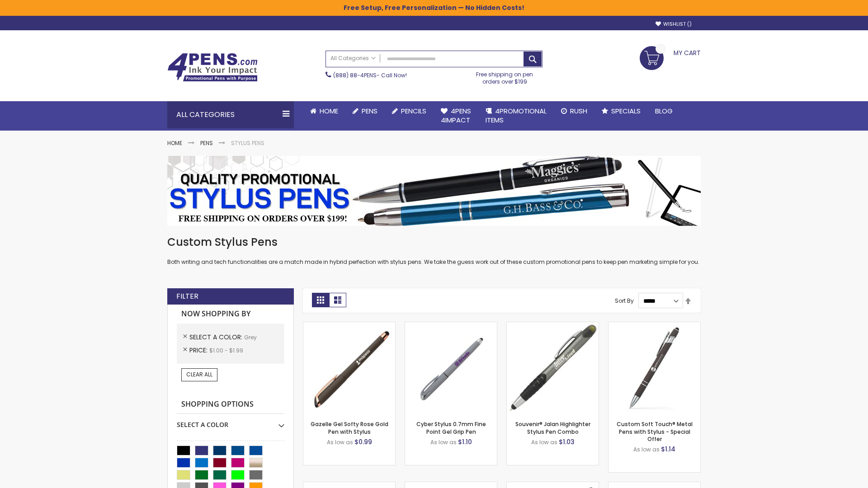  I want to click on span: $1.14, so click(668, 449).